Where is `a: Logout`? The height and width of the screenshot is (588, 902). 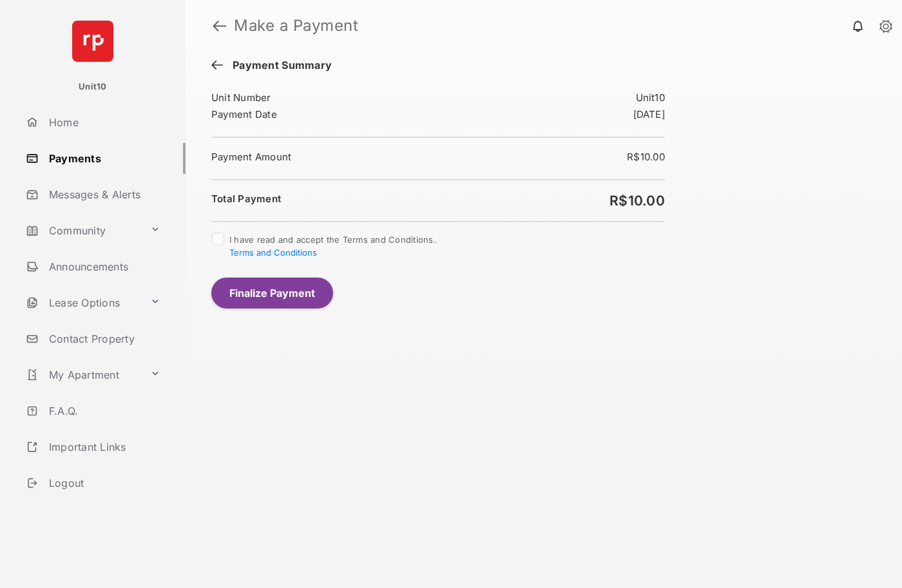
a: Logout is located at coordinates (103, 482).